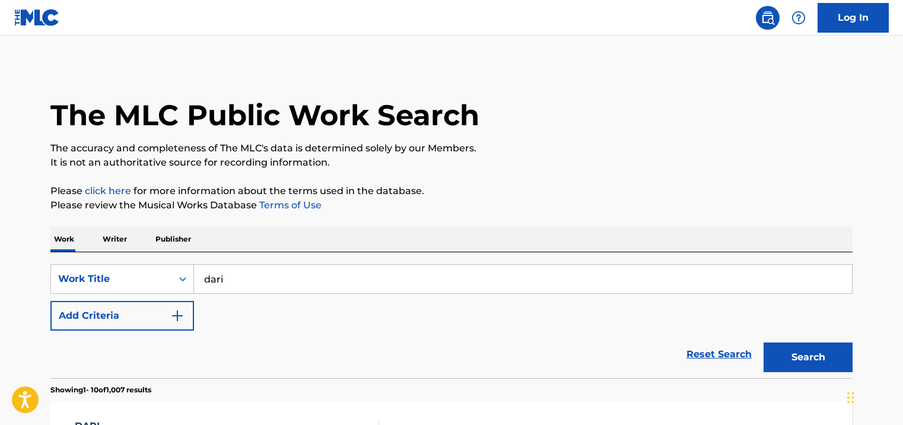 This screenshot has width=903, height=425. What do you see at coordinates (768, 18) in the screenshot?
I see `img: search` at bounding box center [768, 18].